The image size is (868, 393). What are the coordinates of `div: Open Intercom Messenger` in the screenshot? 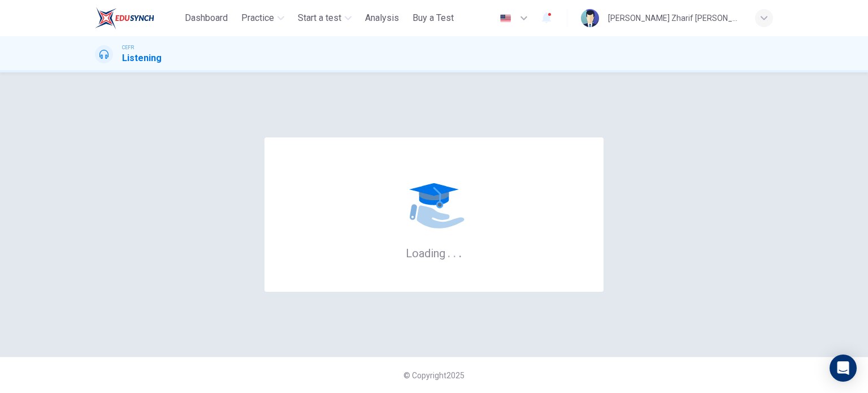 It's located at (843, 368).